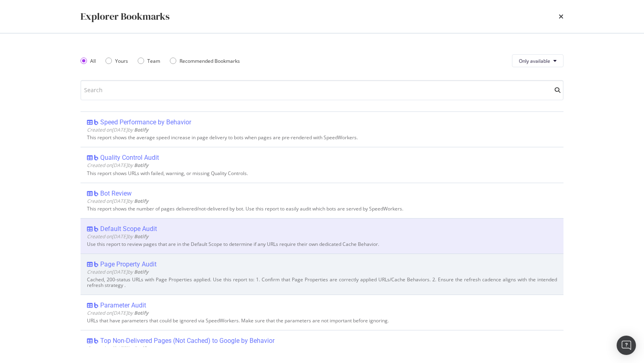  Describe the element at coordinates (626, 345) in the screenshot. I see `div: Open Intercom Messenger` at that location.